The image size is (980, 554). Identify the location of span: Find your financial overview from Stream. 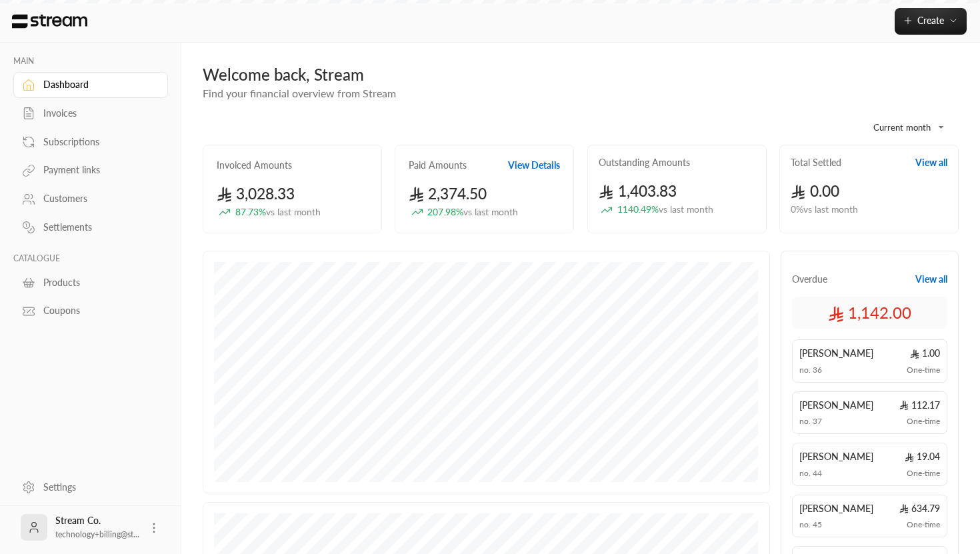
(300, 93).